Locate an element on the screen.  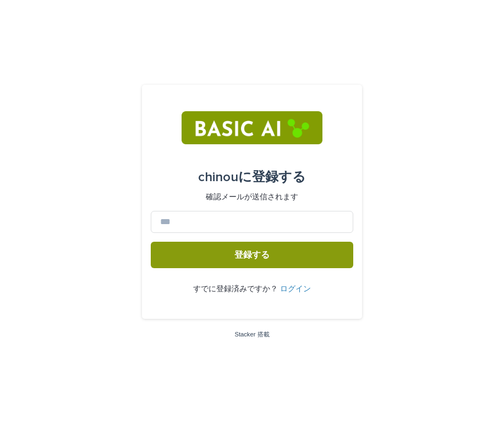
img: RtIB8pj2QQiOZo6waziI is located at coordinates (251, 128).